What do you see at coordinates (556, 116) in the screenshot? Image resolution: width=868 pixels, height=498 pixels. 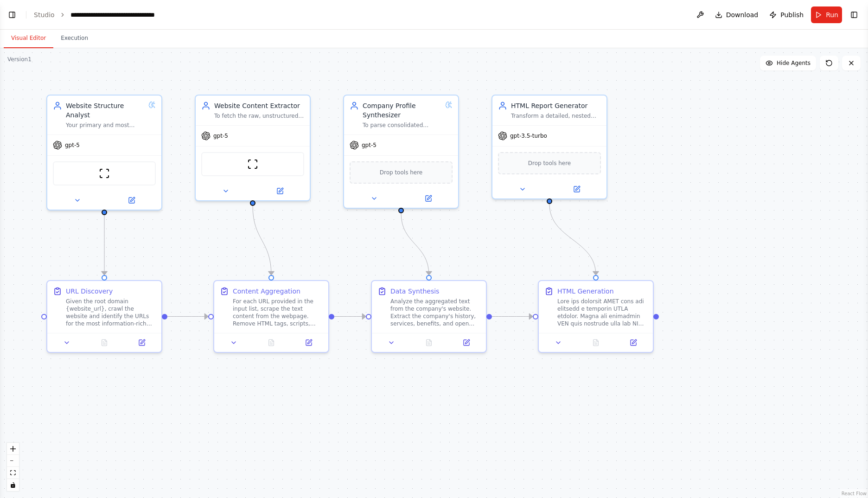 I see `div: Transform a detailed, nested JSON object containing company data into a rich, comprehensive, and ...` at bounding box center [556, 116].